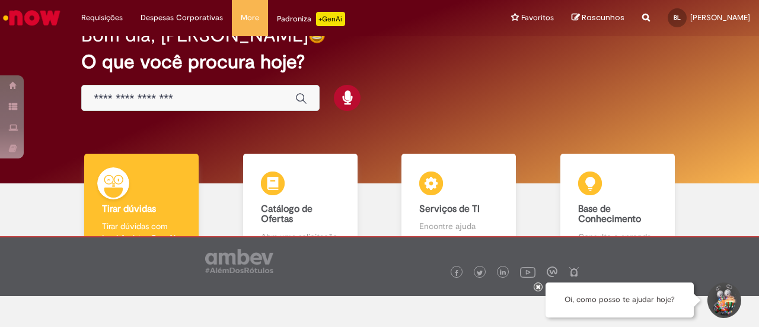 This screenshot has height=327, width=759. I want to click on h2: O que você procura hoje?, so click(379, 62).